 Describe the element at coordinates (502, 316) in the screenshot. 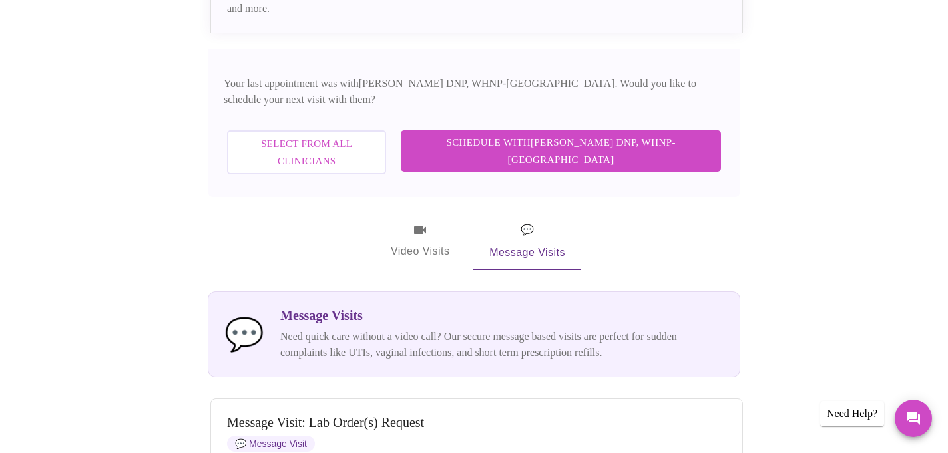

I see `h3: Message Visits` at that location.